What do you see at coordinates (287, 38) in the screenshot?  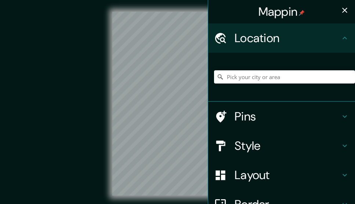 I see `h4: Location` at bounding box center [287, 38].